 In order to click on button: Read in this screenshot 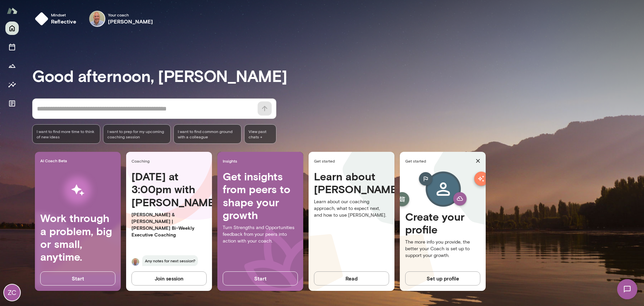, I will do `click(352, 278)`.